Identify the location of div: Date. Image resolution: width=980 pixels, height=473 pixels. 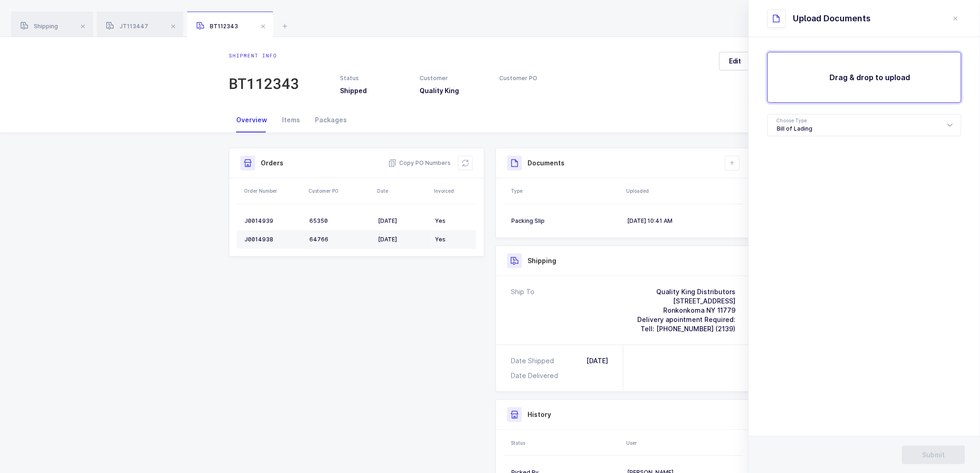
(403, 191).